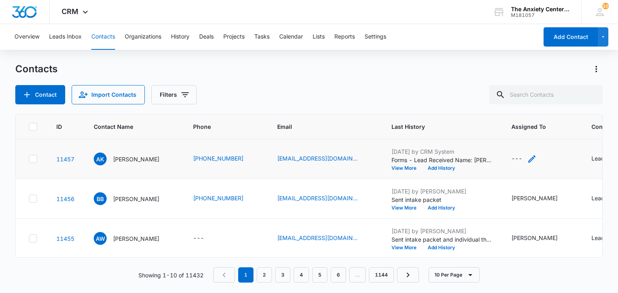  Describe the element at coordinates (283, 275) in the screenshot. I see `a: Page 3` at that location.